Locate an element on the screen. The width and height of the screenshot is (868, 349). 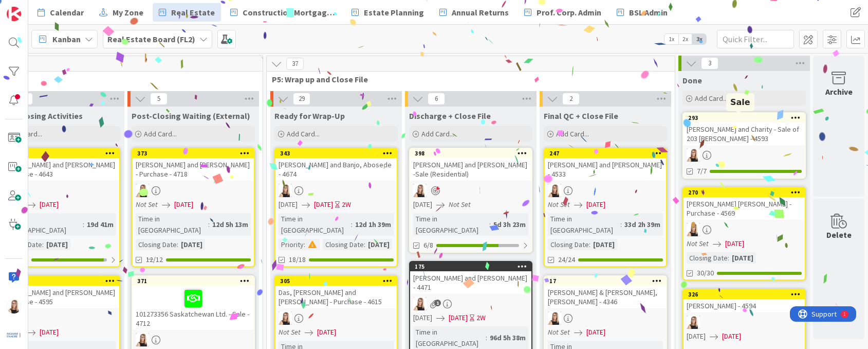
span: My Zone is located at coordinates (128, 12).